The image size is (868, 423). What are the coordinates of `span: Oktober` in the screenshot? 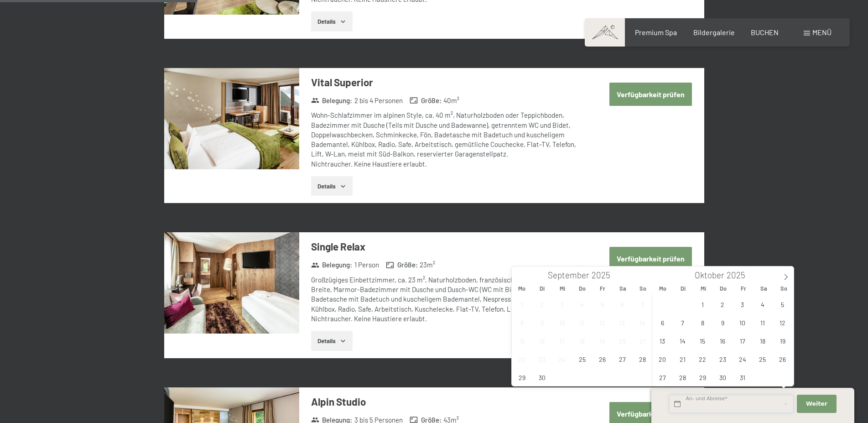 It's located at (709, 275).